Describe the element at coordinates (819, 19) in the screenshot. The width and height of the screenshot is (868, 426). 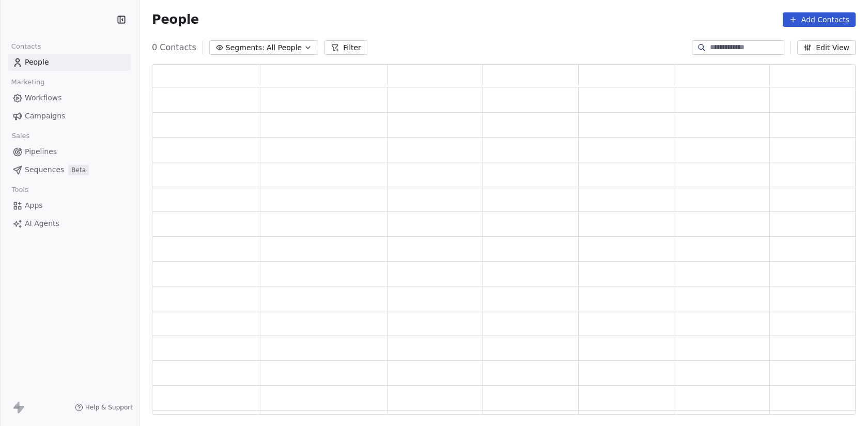
I see `button: Add Contacts` at that location.